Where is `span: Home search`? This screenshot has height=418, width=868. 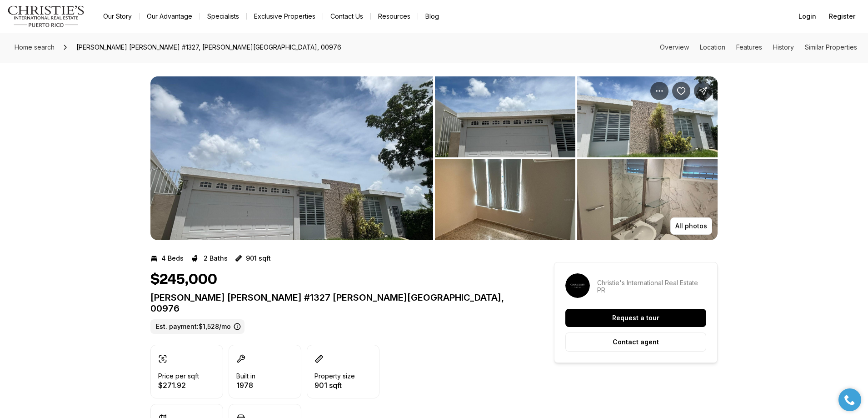
span: Home search is located at coordinates (34, 47).